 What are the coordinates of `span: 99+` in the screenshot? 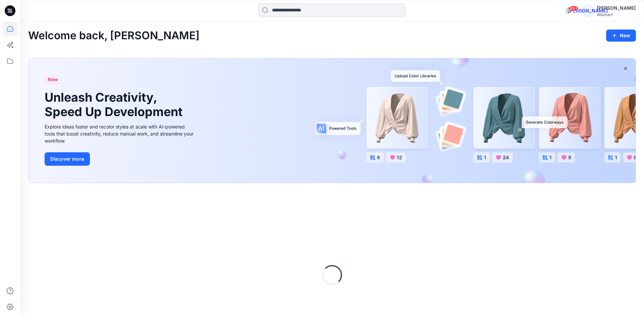 It's located at (573, 8).